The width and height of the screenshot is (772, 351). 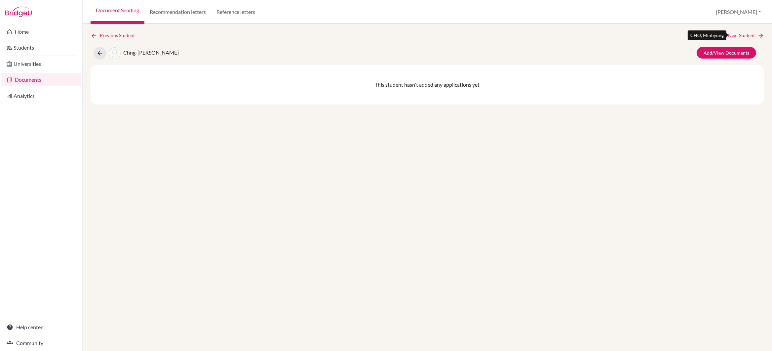 I want to click on a: Analytics, so click(x=41, y=96).